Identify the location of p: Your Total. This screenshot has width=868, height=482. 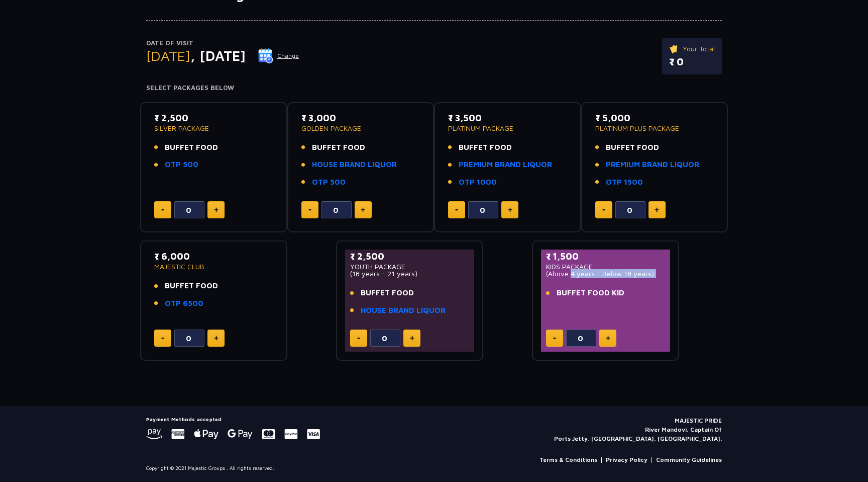
(692, 49).